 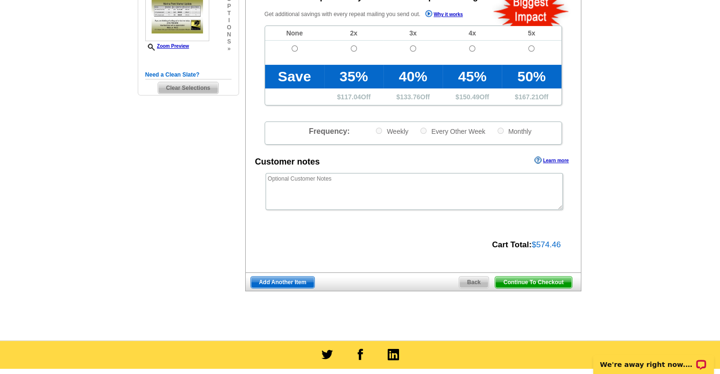 What do you see at coordinates (329, 131) in the screenshot?
I see `span: Frequency:` at bounding box center [329, 131].